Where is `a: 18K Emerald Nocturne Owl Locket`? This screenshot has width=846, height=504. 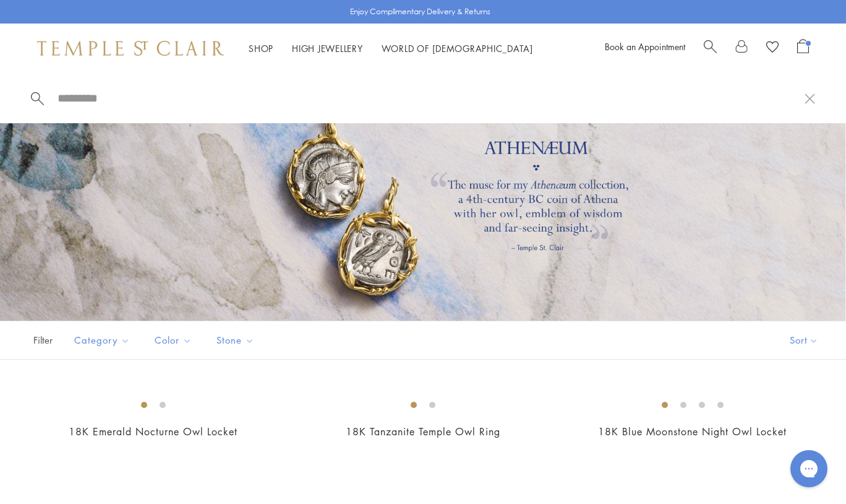
a: 18K Emerald Nocturne Owl Locket is located at coordinates (153, 431).